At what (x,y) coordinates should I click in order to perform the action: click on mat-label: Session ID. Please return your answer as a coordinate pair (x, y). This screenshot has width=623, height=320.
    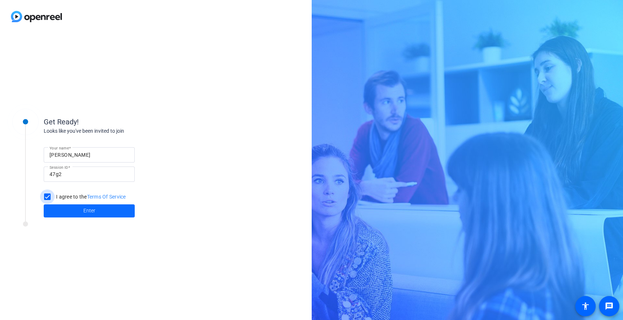
    Looking at the image, I should click on (59, 167).